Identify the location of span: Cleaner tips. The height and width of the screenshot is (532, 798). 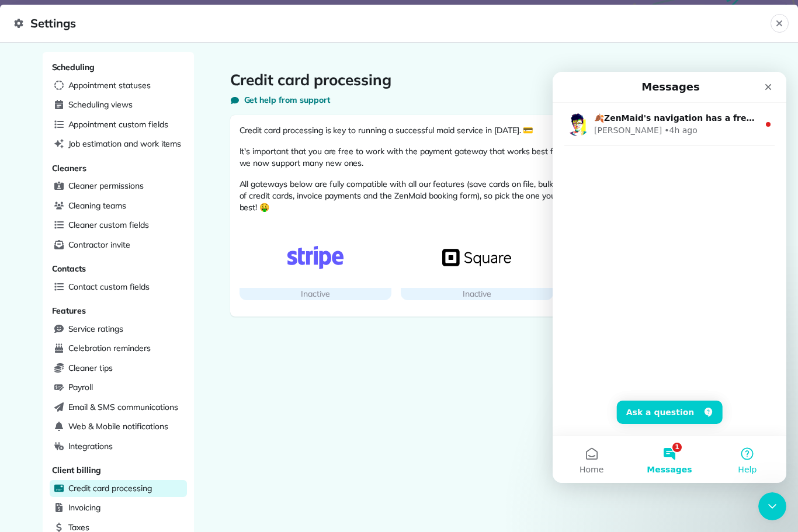
(91, 368).